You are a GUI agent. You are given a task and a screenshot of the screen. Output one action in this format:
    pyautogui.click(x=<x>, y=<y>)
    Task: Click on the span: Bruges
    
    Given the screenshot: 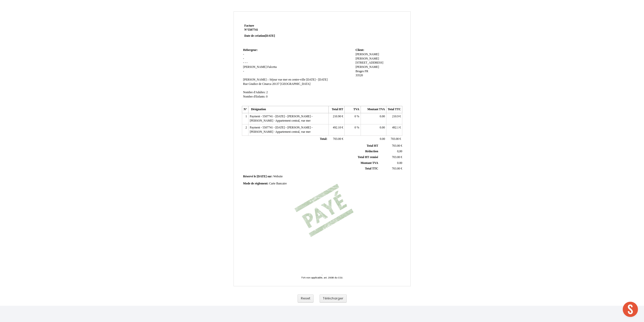 What is the action you would take?
    pyautogui.click(x=360, y=71)
    